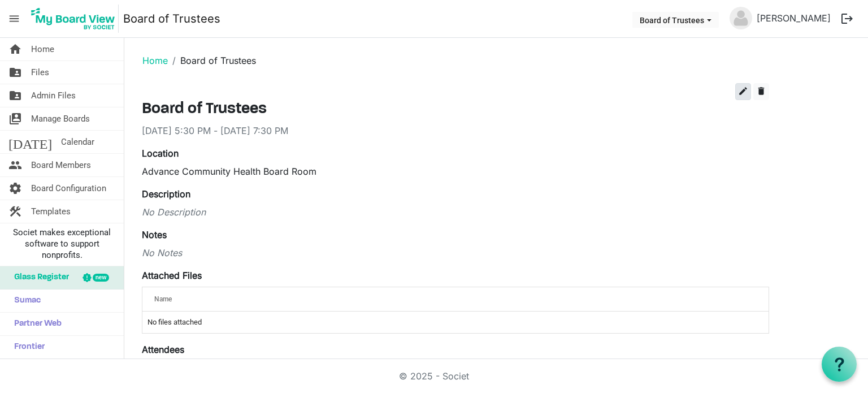  I want to click on span: Societ makes exceptional software to support nonprofits., so click(62, 244).